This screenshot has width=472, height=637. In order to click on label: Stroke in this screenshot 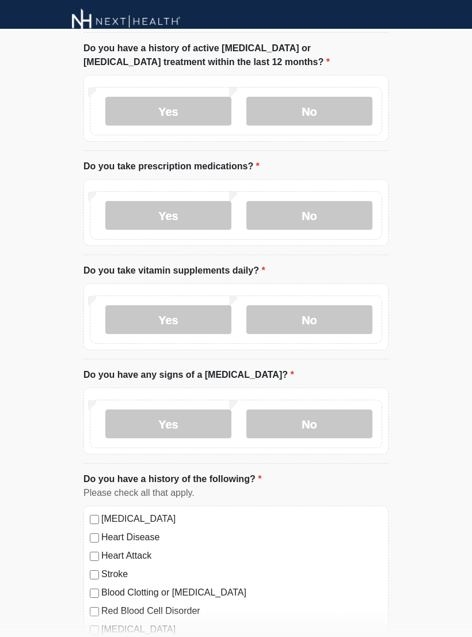, I will do `click(242, 575)`.